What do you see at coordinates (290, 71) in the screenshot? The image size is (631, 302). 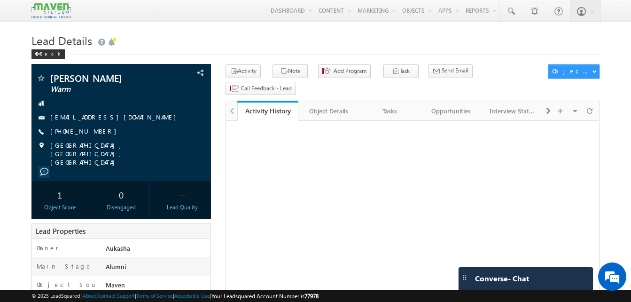 I see `button: Note` at bounding box center [290, 71].